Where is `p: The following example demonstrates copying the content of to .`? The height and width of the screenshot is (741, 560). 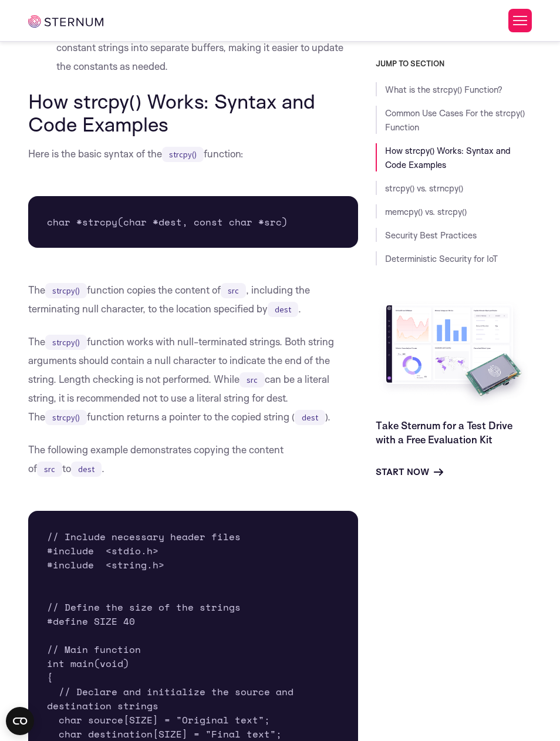 p: The following example demonstrates copying the content of to . is located at coordinates (193, 459).